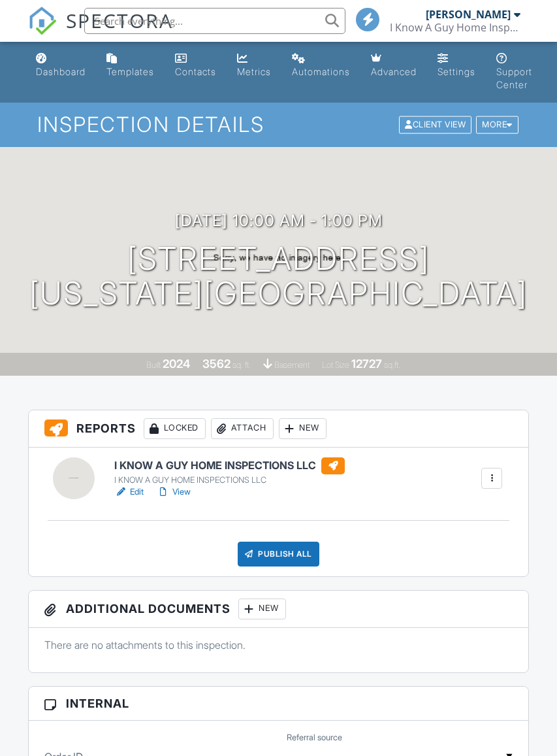 This screenshot has width=557, height=756. What do you see at coordinates (130, 66) in the screenshot?
I see `a: Templates` at bounding box center [130, 66].